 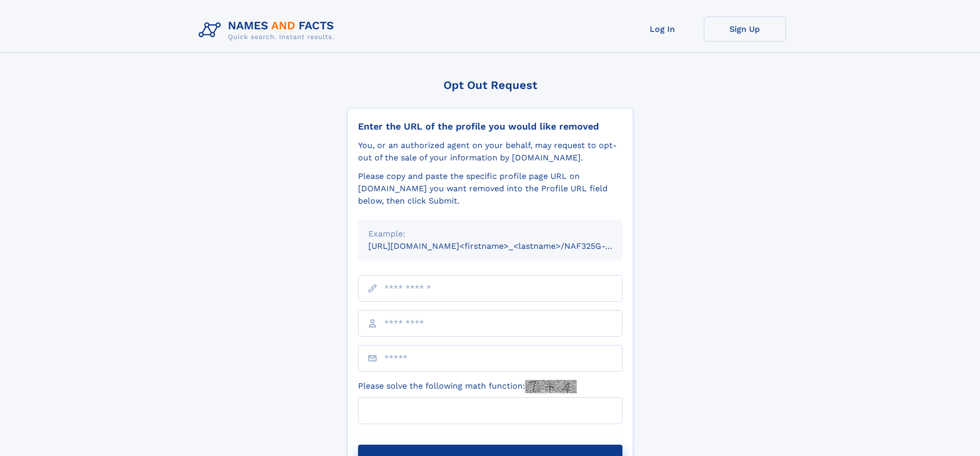 What do you see at coordinates (490, 127) in the screenshot?
I see `div: Enter the URL of the profile you would like removed` at bounding box center [490, 127].